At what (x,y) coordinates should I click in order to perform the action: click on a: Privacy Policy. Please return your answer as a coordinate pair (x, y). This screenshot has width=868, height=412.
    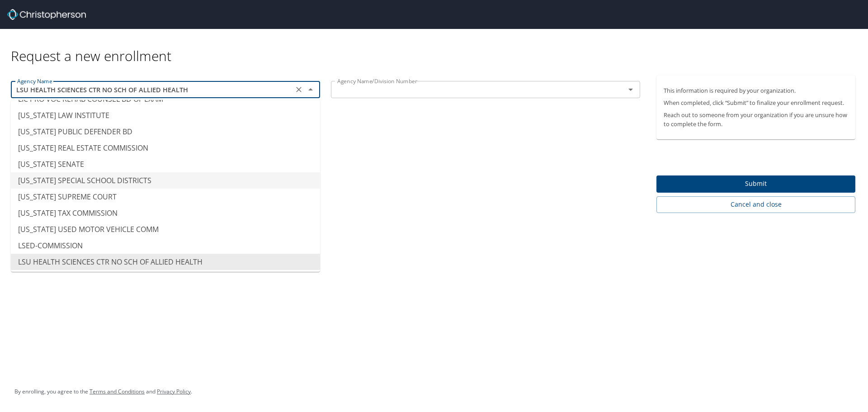
    Looking at the image, I should click on (173, 390).